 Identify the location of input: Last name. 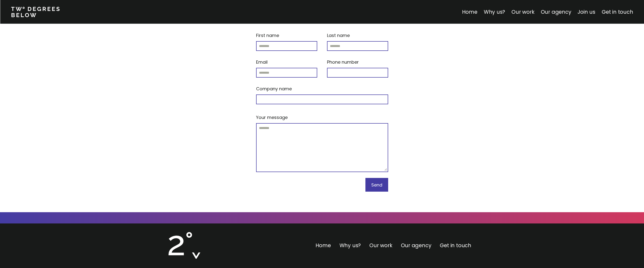
(357, 46).